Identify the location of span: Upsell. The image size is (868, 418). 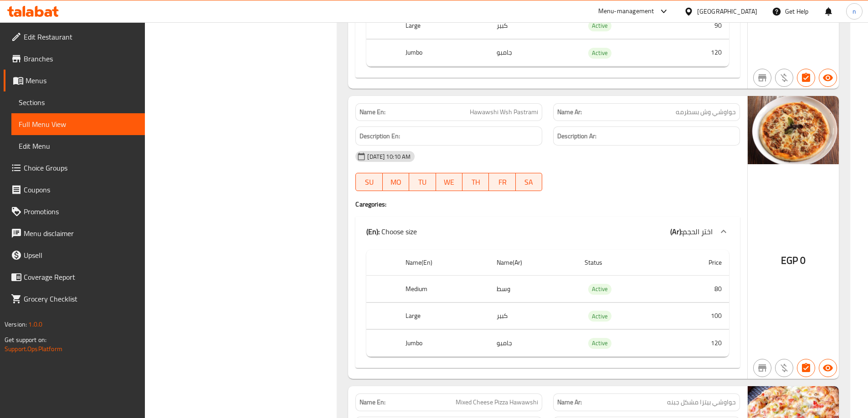
(81, 256).